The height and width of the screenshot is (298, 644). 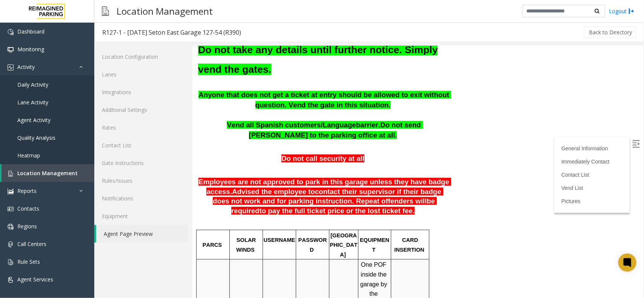 I want to click on a: Vend List, so click(x=380, y=142).